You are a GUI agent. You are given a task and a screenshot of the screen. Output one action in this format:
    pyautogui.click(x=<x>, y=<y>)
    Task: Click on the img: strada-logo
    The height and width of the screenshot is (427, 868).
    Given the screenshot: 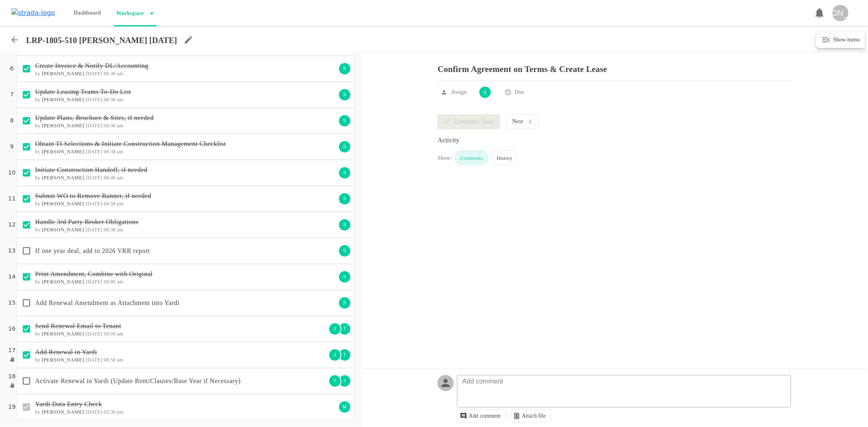 What is the action you would take?
    pyautogui.click(x=33, y=13)
    